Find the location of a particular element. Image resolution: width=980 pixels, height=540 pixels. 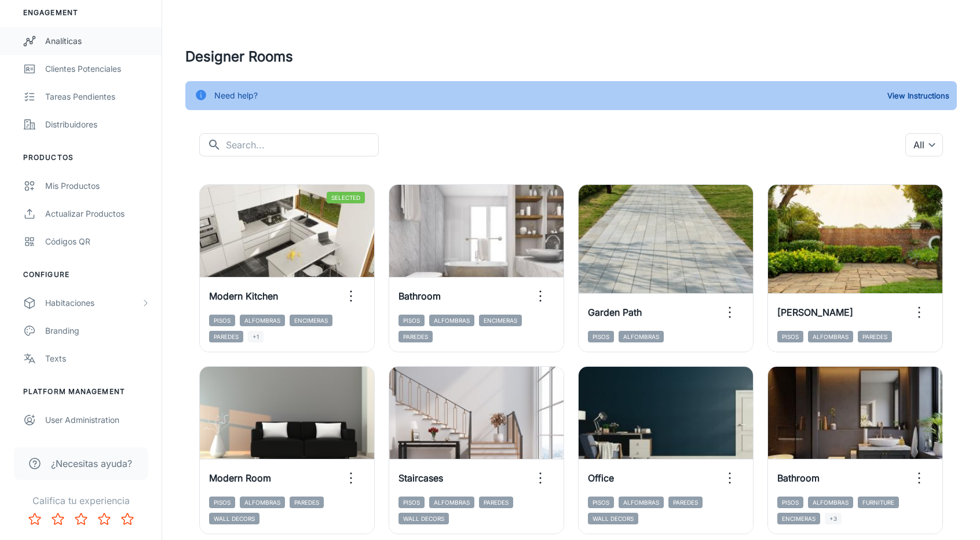

div: Tareas pendientes is located at coordinates (97, 96).